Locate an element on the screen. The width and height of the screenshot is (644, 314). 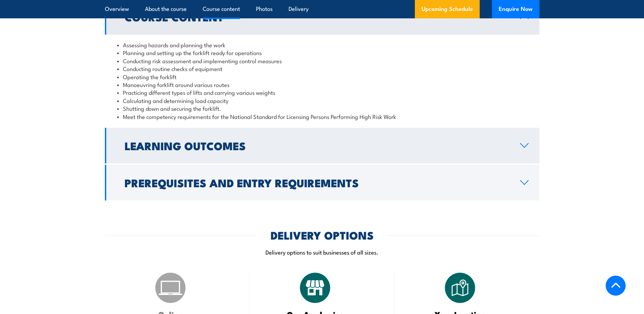
a: Prerequisites and Entry Requirements is located at coordinates (322, 182).